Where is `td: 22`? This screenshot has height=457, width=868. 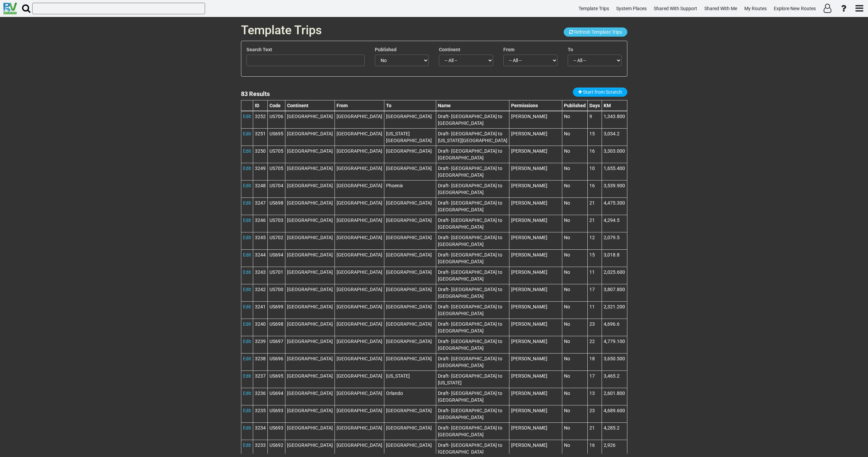
td: 22 is located at coordinates (595, 344).